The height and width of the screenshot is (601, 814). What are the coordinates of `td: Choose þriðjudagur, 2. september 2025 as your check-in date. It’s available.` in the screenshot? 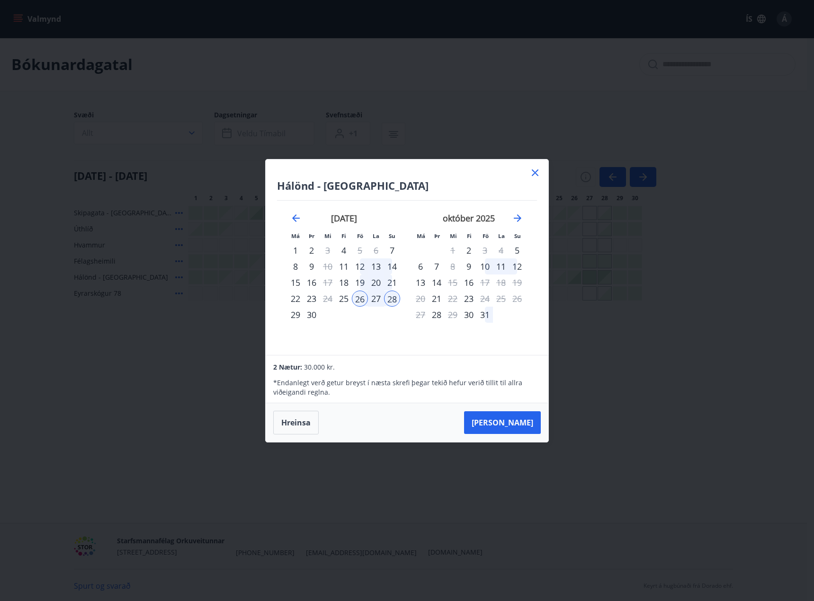 It's located at (312, 250).